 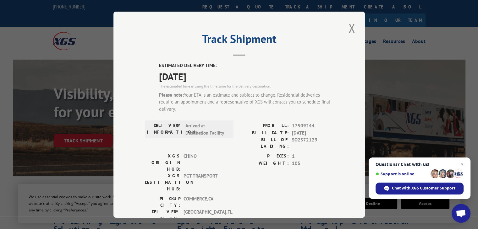 I want to click on label: PROBILL:, so click(x=264, y=126).